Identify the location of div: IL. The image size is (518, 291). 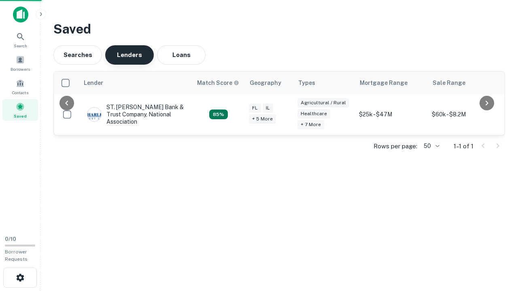
(268, 108).